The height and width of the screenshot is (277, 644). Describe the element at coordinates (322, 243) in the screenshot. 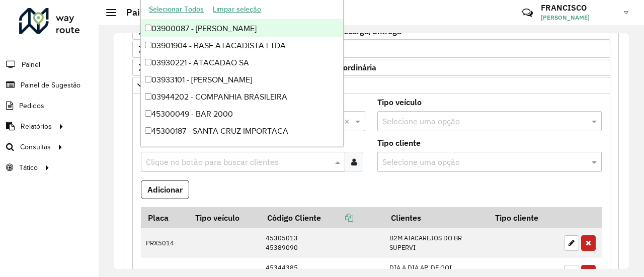

I see `td: 45305013 45389090` at that location.